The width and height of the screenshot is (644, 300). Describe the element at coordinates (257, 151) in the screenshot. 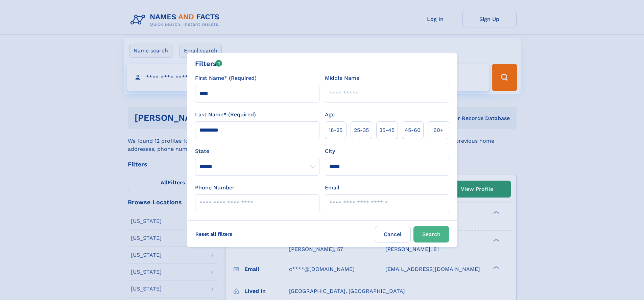

I see `label: State` at that location.